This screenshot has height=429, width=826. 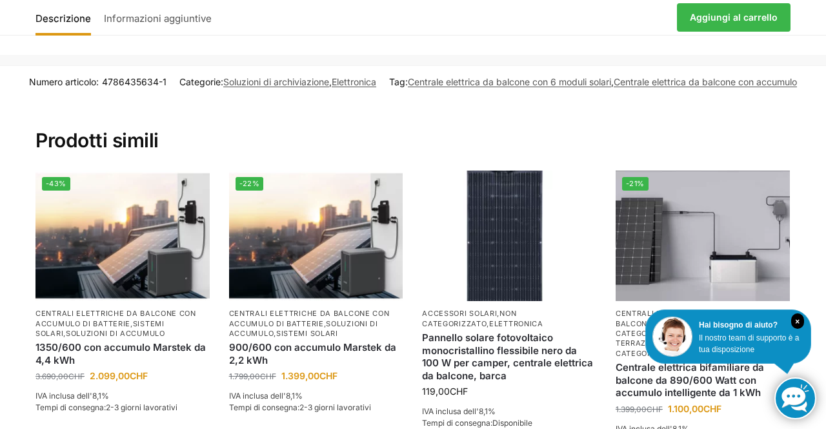 What do you see at coordinates (700, 338) in the screenshot?
I see `font: Centrali elettriche da terrazza` at bounding box center [700, 338].